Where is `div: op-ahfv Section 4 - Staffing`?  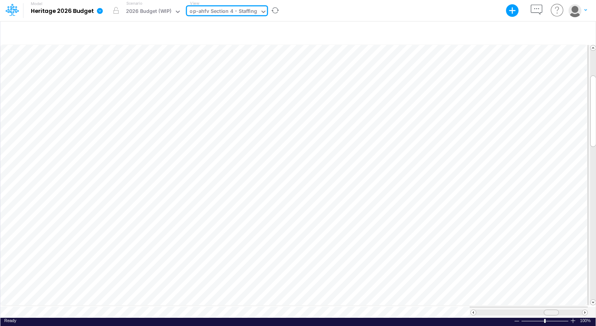 div: op-ahfv Section 4 - Staffing is located at coordinates (223, 12).